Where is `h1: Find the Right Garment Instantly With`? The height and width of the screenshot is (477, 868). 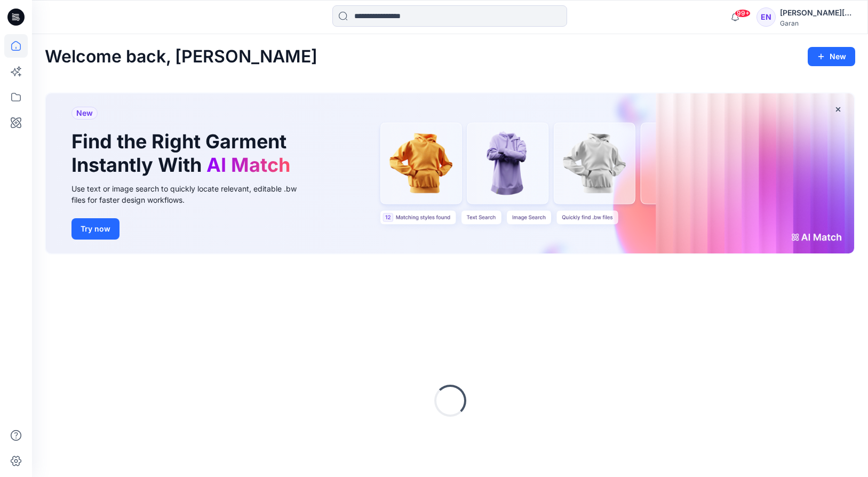
h1: Find the Right Garment Instantly With is located at coordinates (184, 153).